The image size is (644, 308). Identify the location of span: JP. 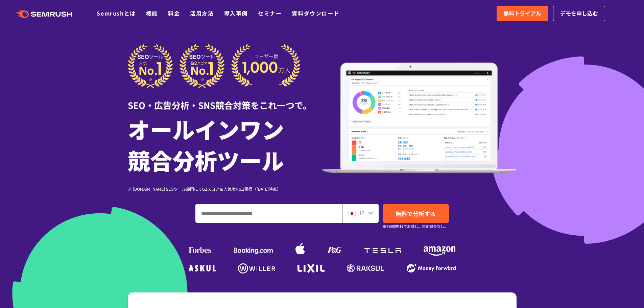
(362, 213).